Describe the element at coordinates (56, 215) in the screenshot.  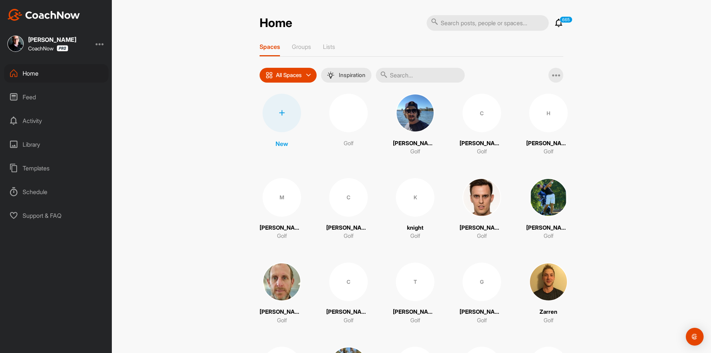
I see `div: Support & FAQ` at that location.